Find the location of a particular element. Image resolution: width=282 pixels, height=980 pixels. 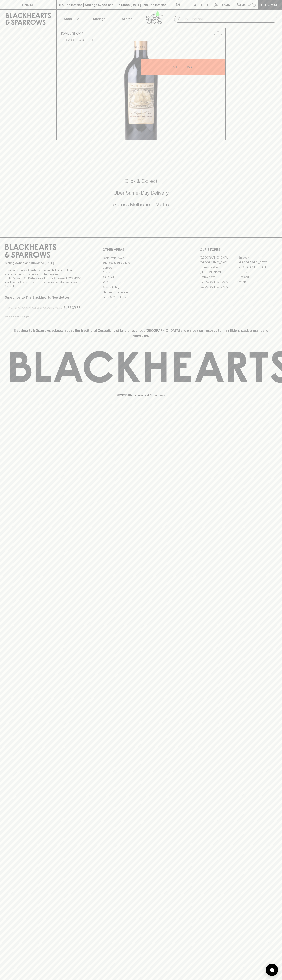

h5: Uber Same-Day Delivery is located at coordinates (141, 193).